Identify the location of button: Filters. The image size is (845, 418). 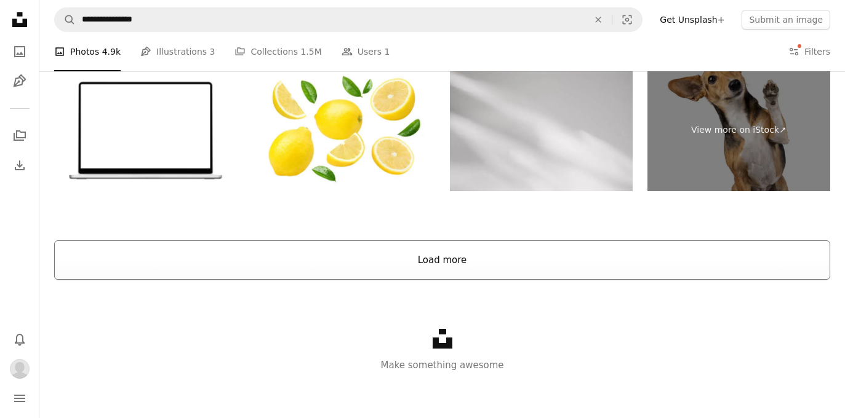
(809, 52).